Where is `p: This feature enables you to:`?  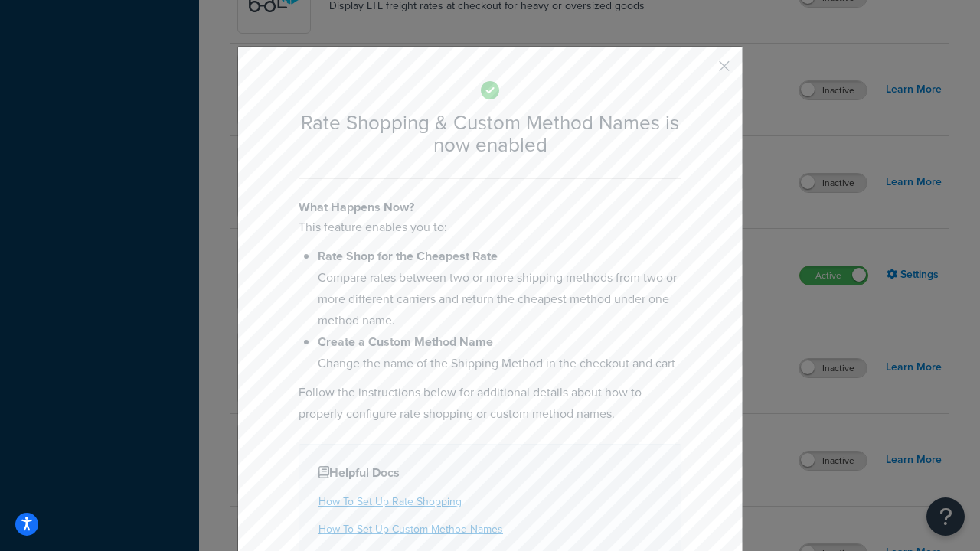
p: This feature enables you to: is located at coordinates (490, 227).